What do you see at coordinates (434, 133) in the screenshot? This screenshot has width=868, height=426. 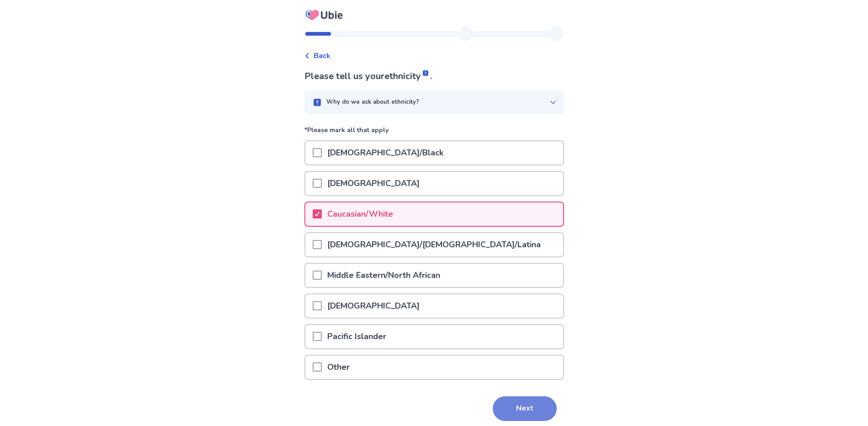 I see `p: *Please mark all that apply` at bounding box center [434, 133].